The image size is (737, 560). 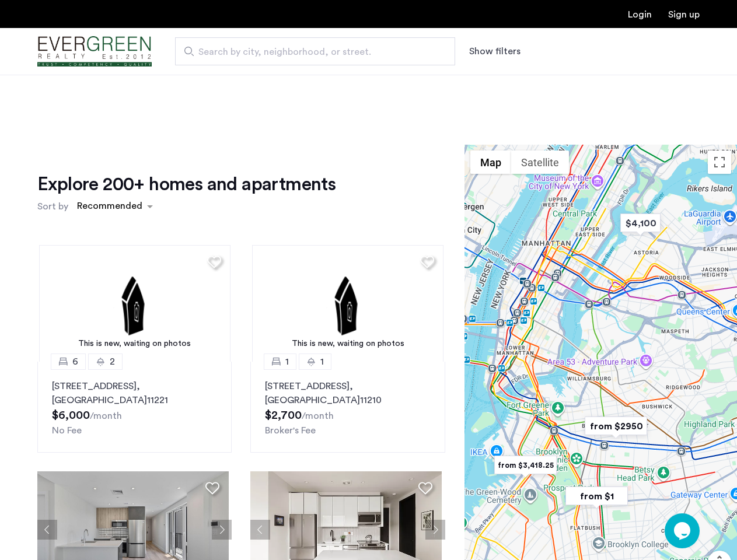 What do you see at coordinates (71, 415) in the screenshot?
I see `span: $6,000` at bounding box center [71, 415].